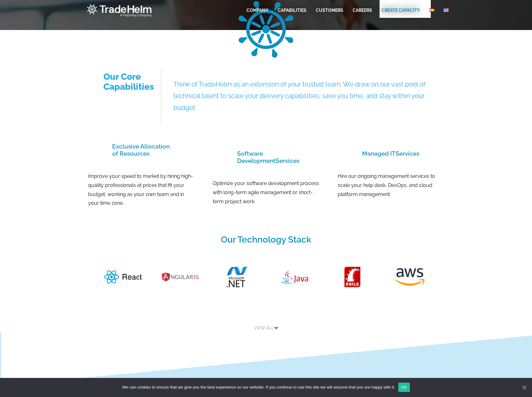 The height and width of the screenshot is (397, 532). I want to click on font: VIEW ALL, so click(264, 328).